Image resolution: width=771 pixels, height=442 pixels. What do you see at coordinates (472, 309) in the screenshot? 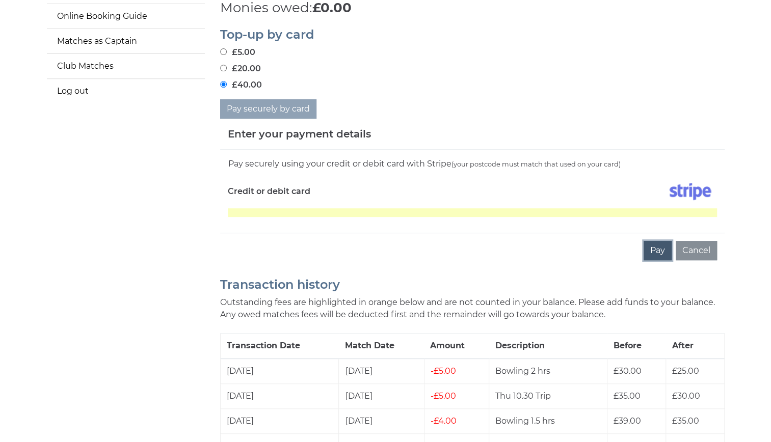
I see `p: Outstanding fees are highlighted in orange below and are not counted in your balance. Please add ...` at bounding box center [472, 309].